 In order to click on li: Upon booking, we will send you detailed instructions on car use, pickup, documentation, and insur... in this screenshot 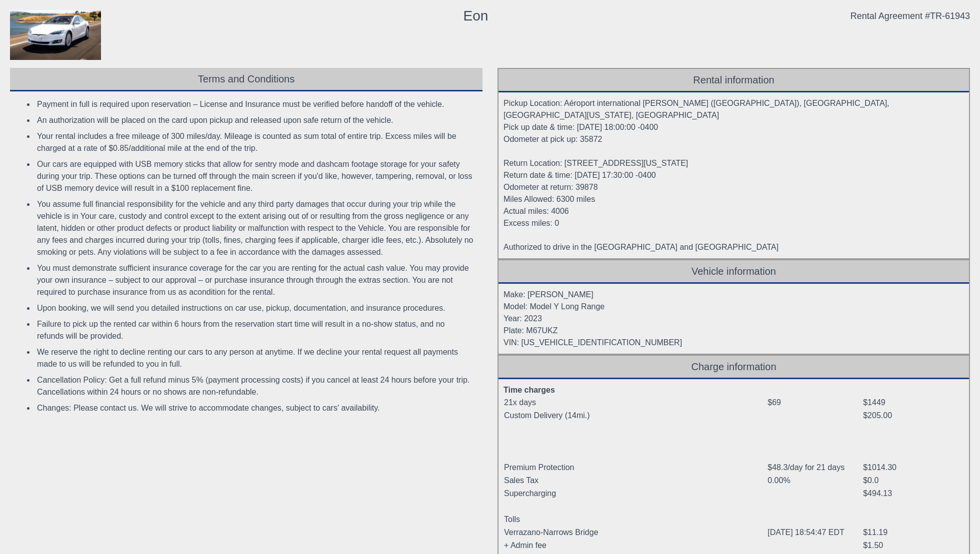, I will do `click(255, 308)`.